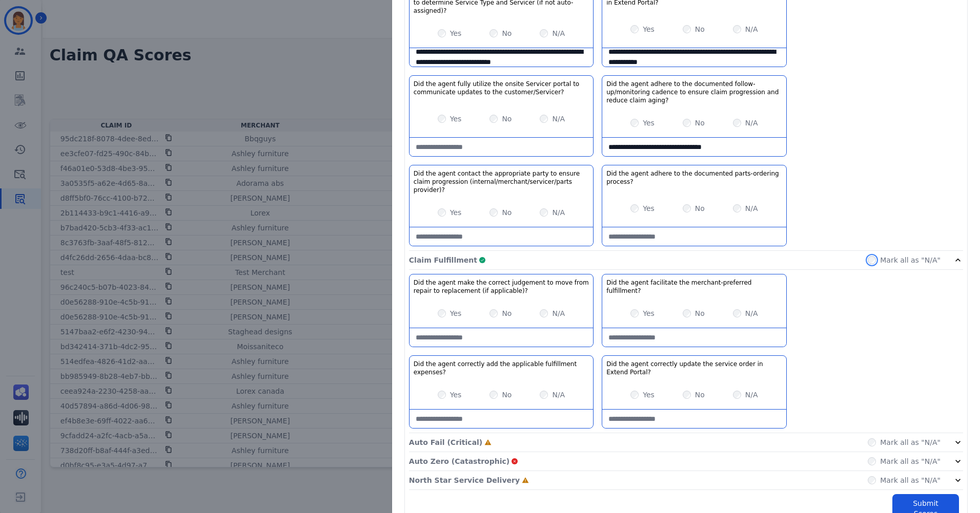  What do you see at coordinates (464, 481) in the screenshot?
I see `p: North Star Service Delivery` at bounding box center [464, 481].